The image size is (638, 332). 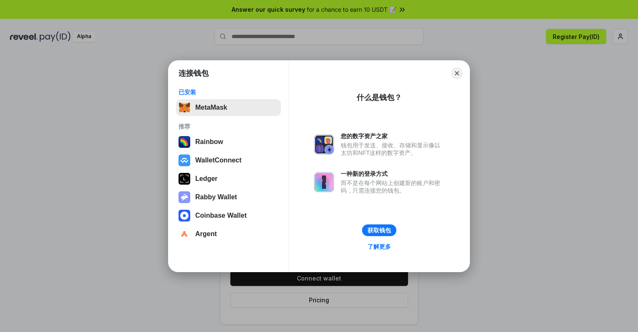 I want to click on button: Coinbase Wallet, so click(x=228, y=215).